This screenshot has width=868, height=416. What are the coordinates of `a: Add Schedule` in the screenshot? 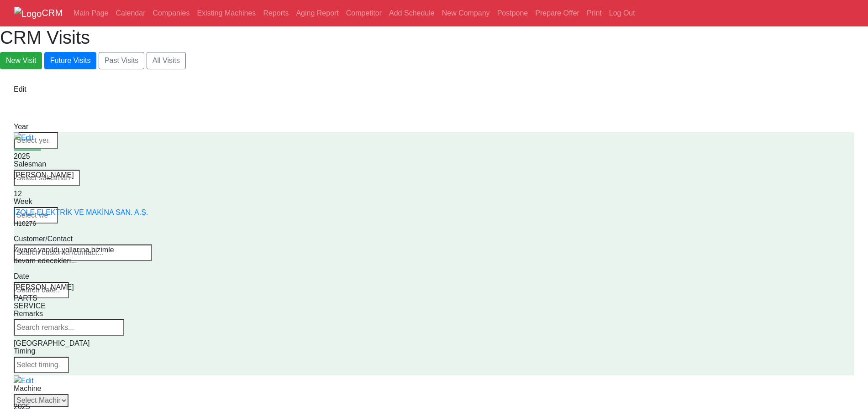 It's located at (412, 13).